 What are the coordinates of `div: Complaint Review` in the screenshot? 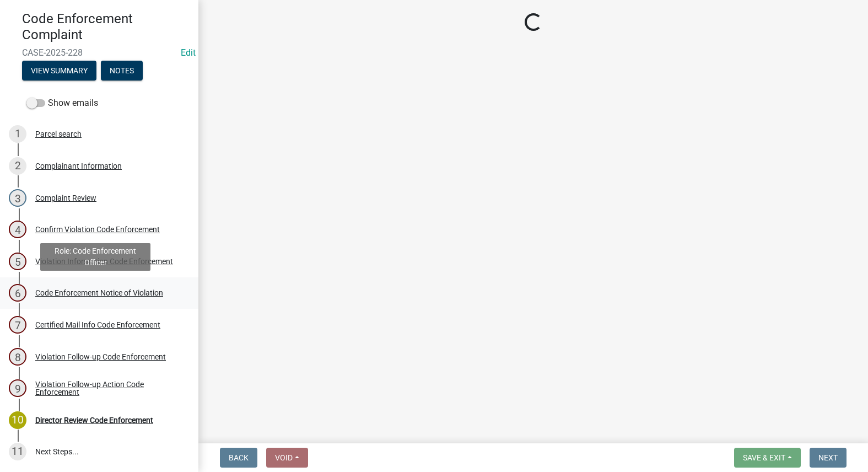 It's located at (65, 198).